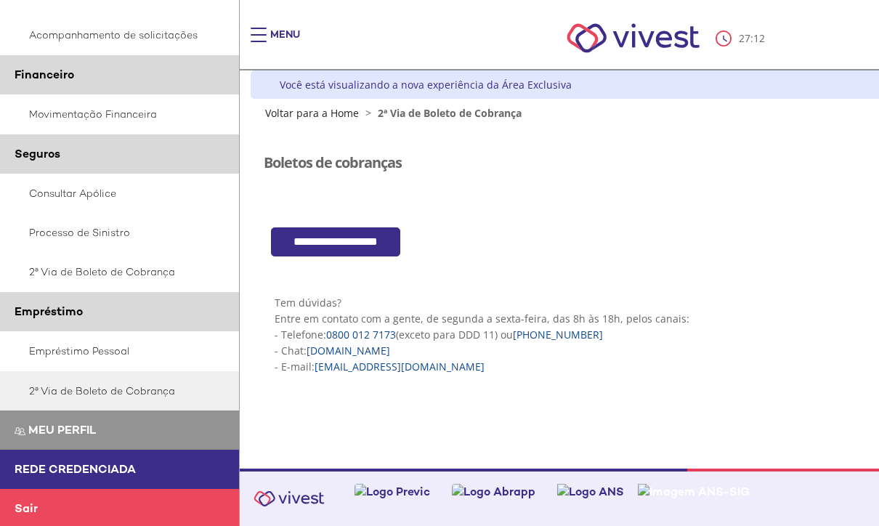  I want to click on img: Imagem ANS-SIG, so click(694, 491).